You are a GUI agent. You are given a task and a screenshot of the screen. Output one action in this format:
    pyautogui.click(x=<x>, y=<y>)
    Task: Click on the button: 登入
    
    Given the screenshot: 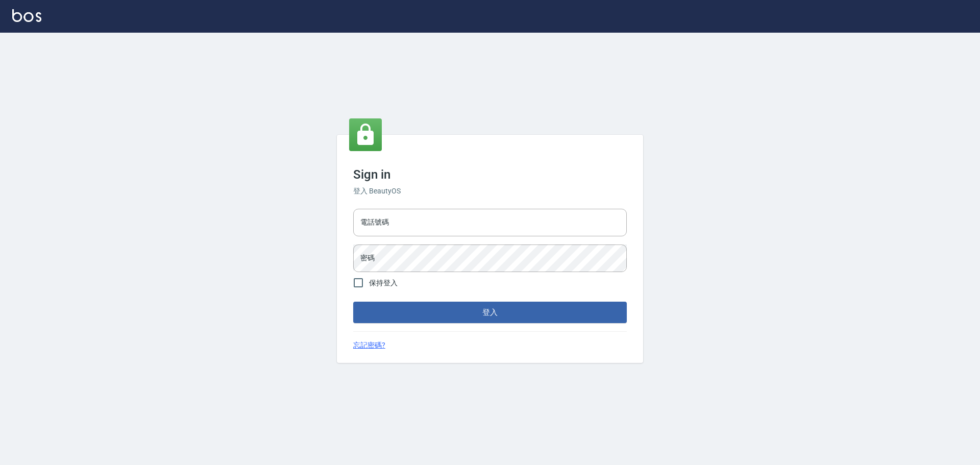 What is the action you would take?
    pyautogui.click(x=490, y=312)
    